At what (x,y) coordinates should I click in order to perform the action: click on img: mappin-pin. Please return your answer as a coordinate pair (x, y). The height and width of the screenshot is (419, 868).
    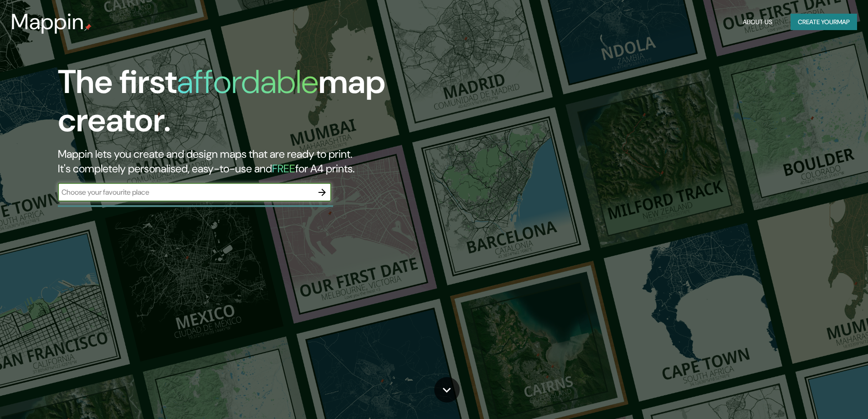
    Looking at the image, I should click on (88, 27).